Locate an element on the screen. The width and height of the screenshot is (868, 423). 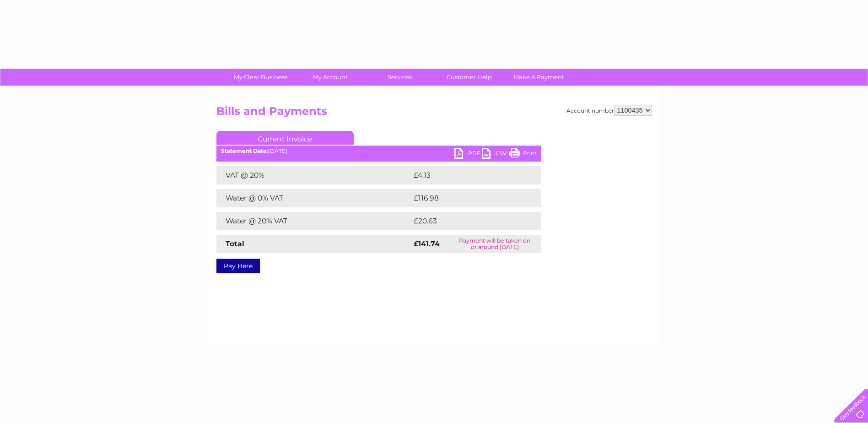
a: Pay Here is located at coordinates (238, 266).